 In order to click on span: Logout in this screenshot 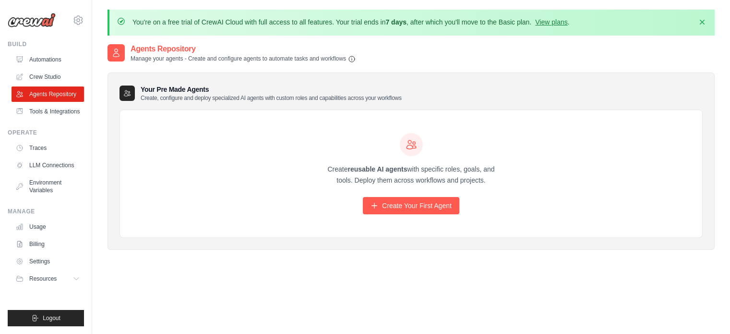, I will do `click(51, 318)`.